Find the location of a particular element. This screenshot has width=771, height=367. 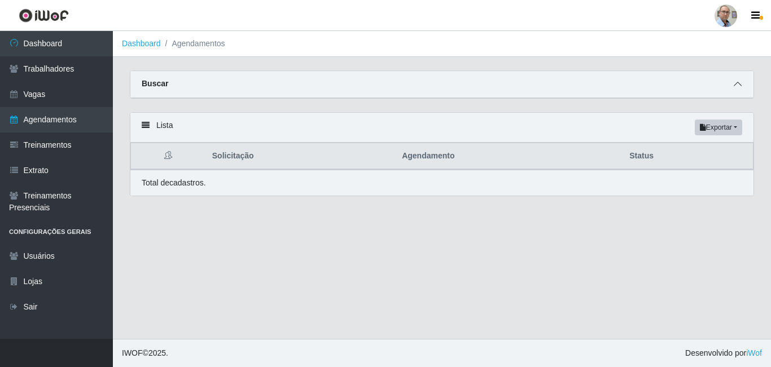

th: Status is located at coordinates (687, 156).